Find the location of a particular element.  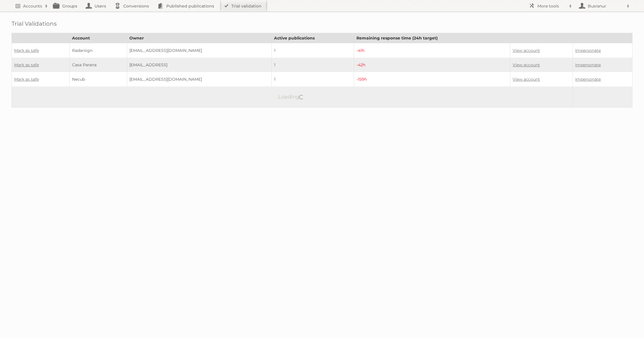

span: -42h is located at coordinates (361, 65).